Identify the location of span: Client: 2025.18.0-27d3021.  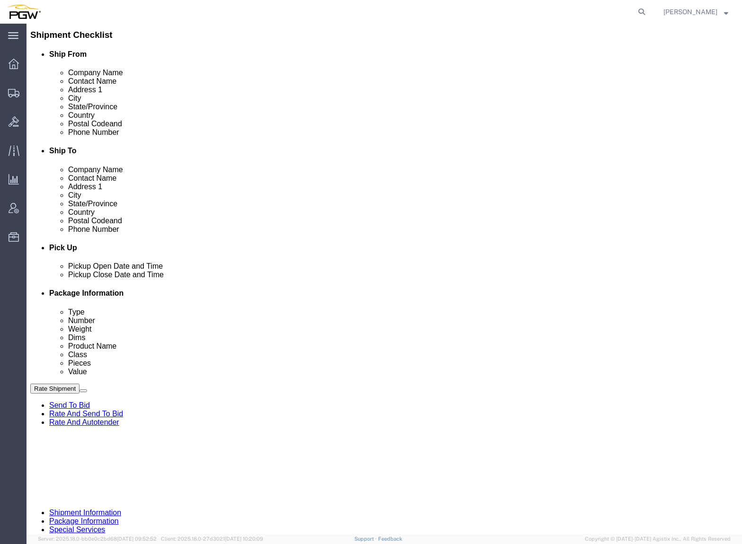
(212, 539).